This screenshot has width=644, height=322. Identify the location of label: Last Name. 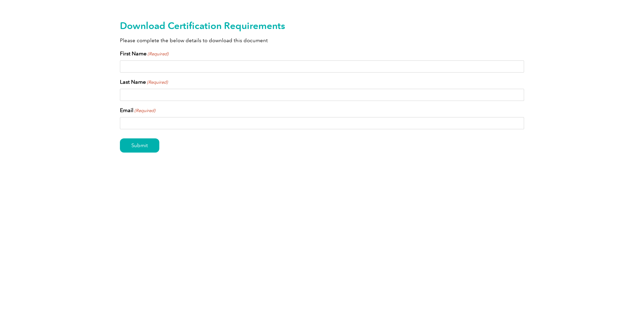
(144, 82).